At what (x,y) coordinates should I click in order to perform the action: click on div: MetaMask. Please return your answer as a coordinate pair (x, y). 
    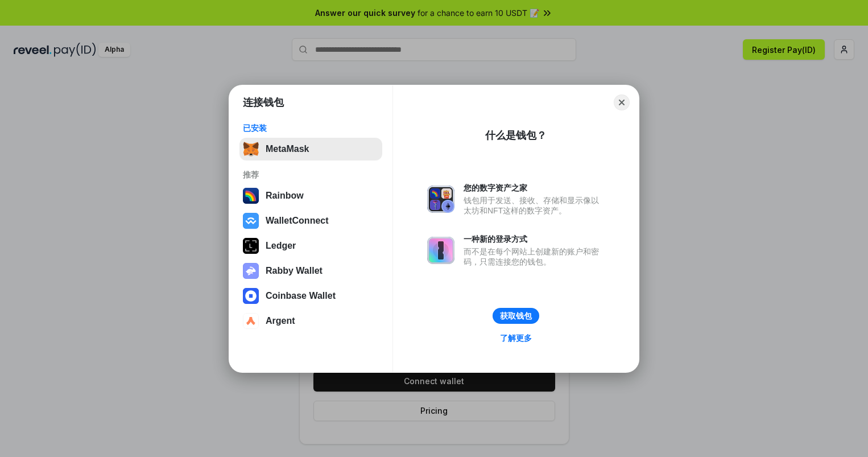
    Looking at the image, I should click on (287, 149).